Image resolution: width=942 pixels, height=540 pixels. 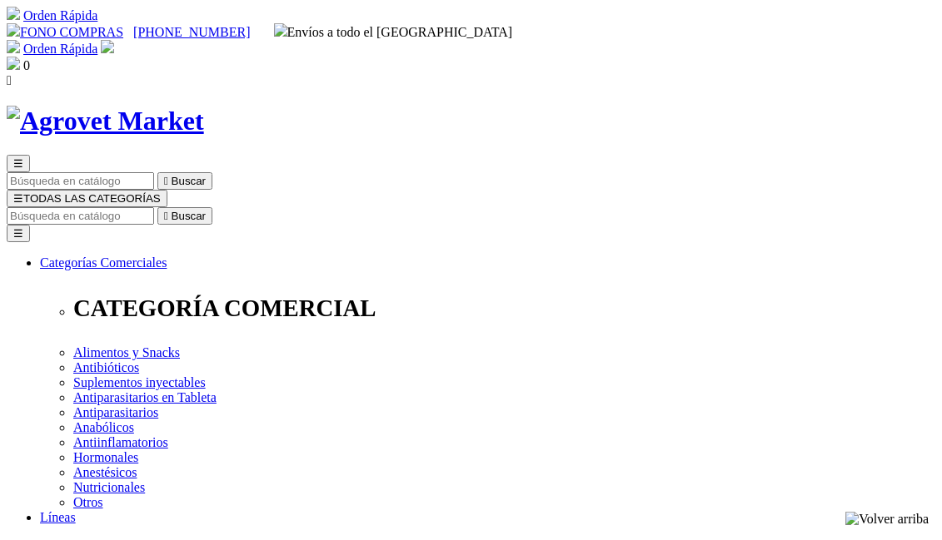 I want to click on span: Alimentos y Snacks, so click(x=127, y=352).